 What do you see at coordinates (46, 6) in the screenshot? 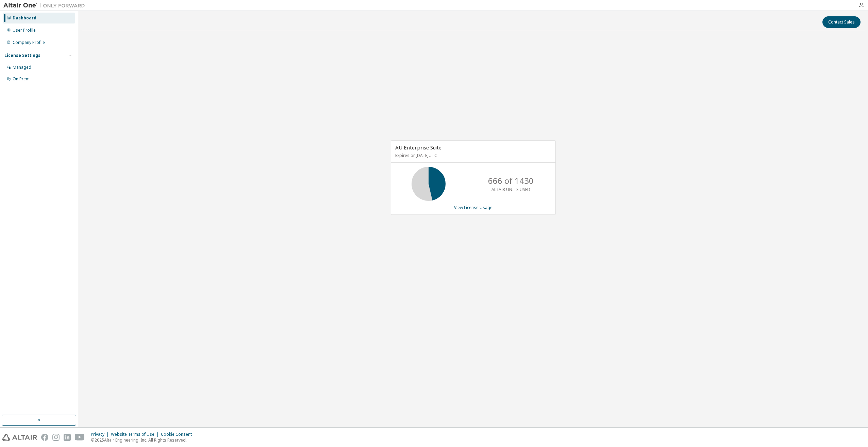
I see `img: Altair One` at bounding box center [46, 6].